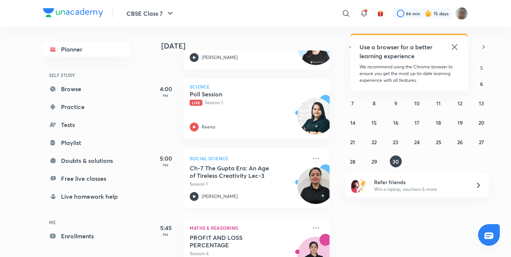 The image size is (511, 257). I want to click on p: Science, so click(257, 87).